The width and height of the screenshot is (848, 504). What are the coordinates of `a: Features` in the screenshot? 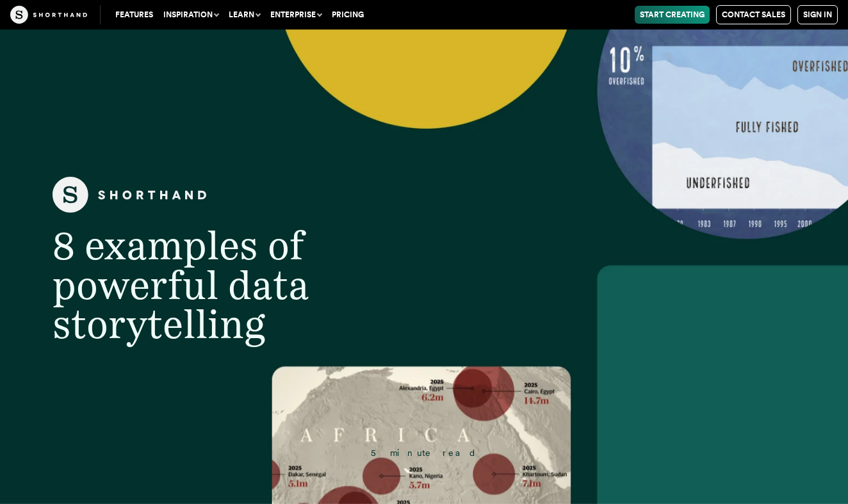 It's located at (134, 15).